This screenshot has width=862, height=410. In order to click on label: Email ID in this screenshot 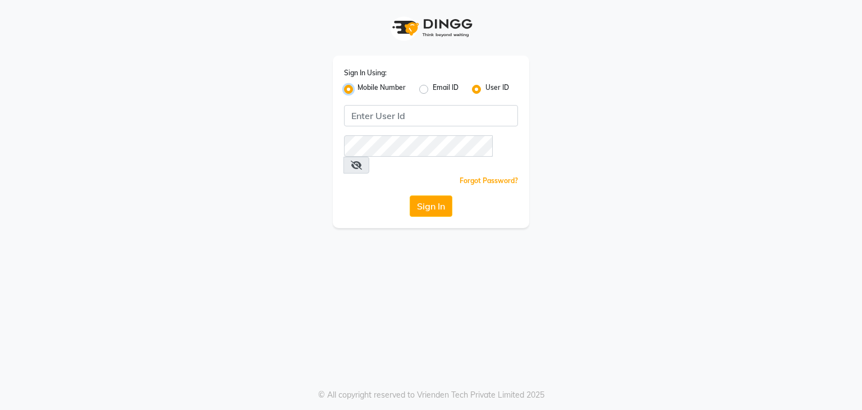, I will do `click(445, 89)`.